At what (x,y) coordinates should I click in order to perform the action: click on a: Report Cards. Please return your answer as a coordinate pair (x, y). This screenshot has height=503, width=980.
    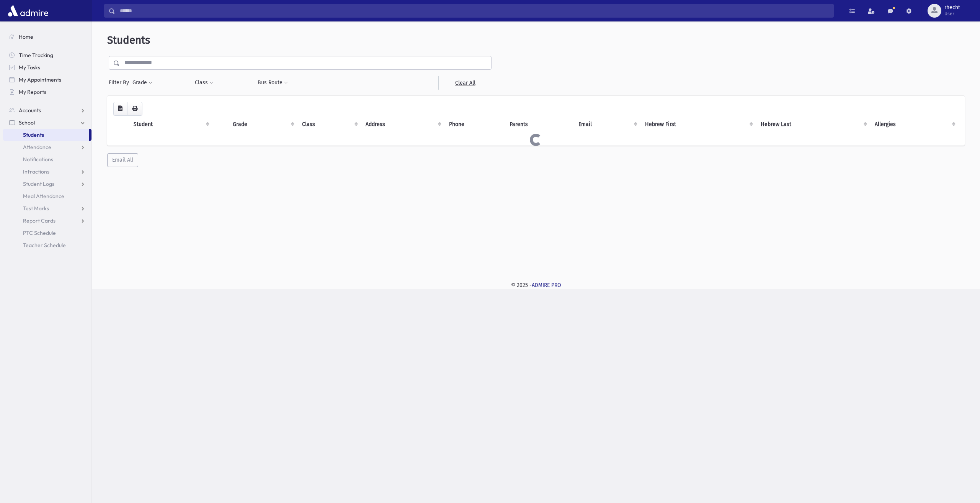
    Looking at the image, I should click on (47, 221).